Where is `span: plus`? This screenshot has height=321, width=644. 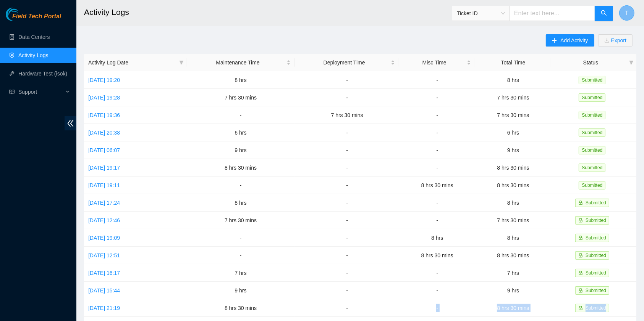 span: plus is located at coordinates (555, 41).